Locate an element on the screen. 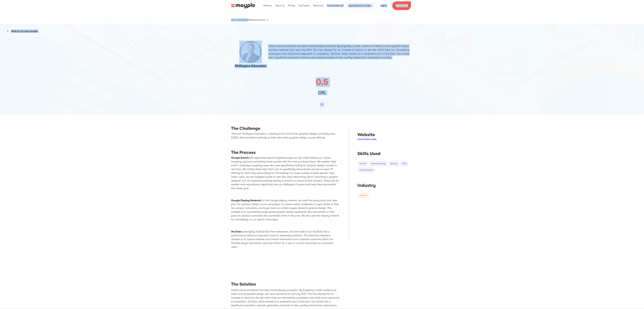 The width and height of the screenshot is (644, 309). a: Log In is located at coordinates (384, 6).